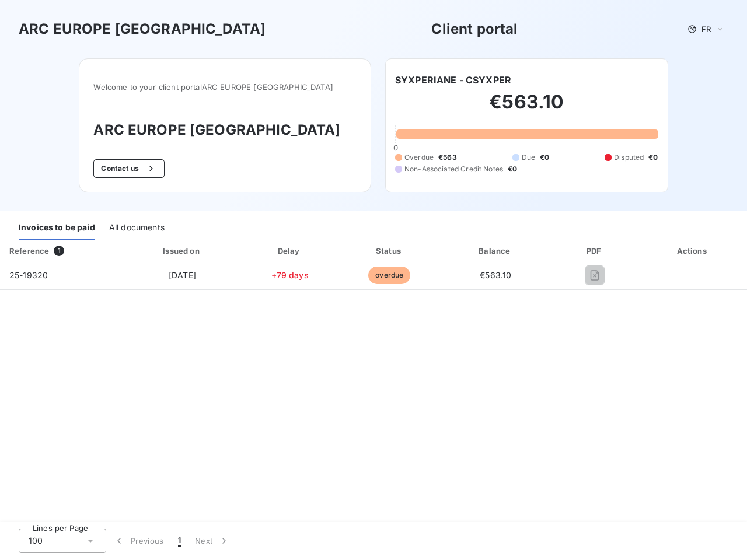  What do you see at coordinates (136, 228) in the screenshot?
I see `div: All documents` at bounding box center [136, 228].